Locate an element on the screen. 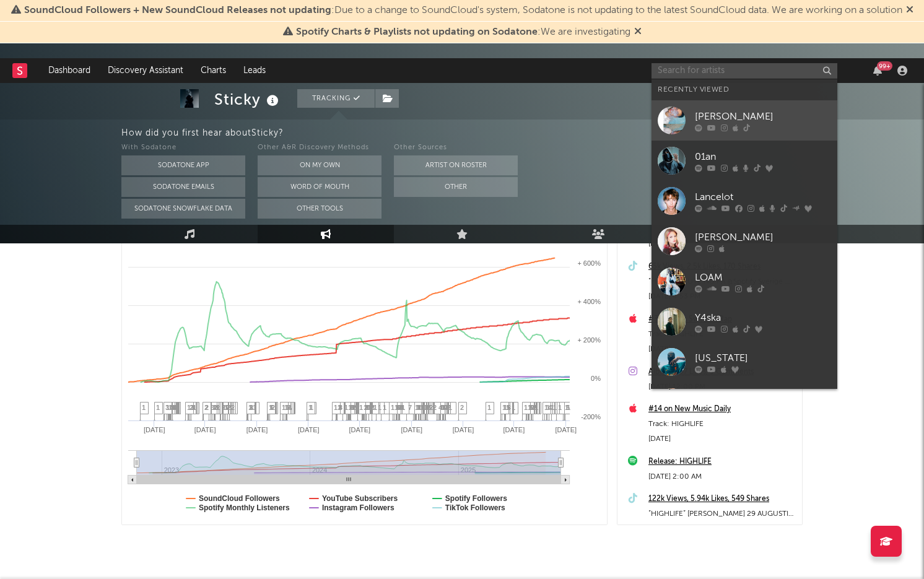 The image size is (924, 579). div: Recently Viewed is located at coordinates (745, 89).